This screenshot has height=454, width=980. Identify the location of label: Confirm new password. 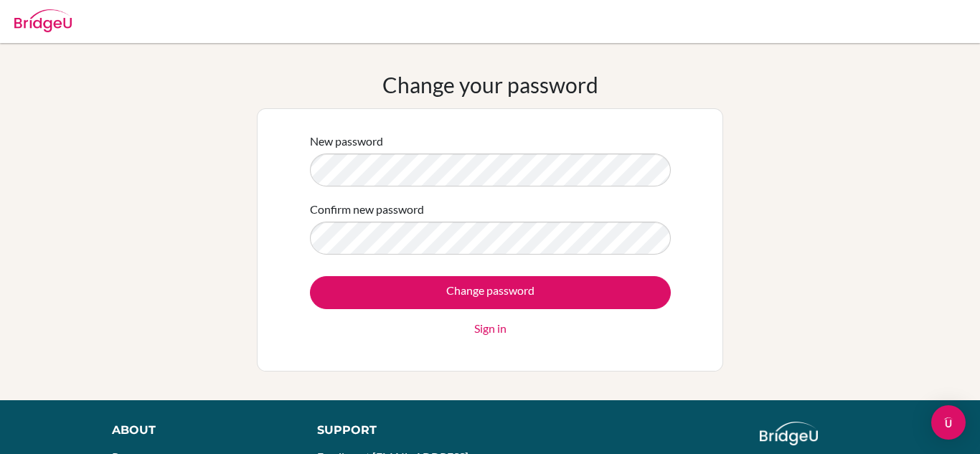
(367, 210).